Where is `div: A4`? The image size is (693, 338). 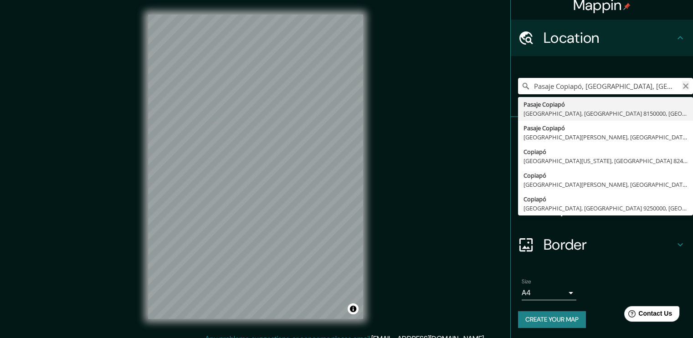 div: A4 is located at coordinates (549, 293).